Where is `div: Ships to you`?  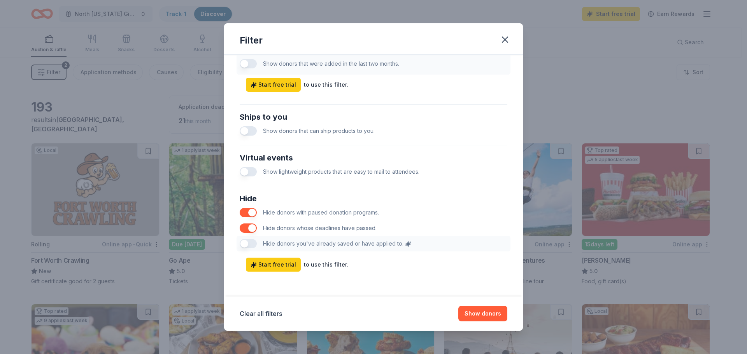
div: Ships to you is located at coordinates (373, 117).